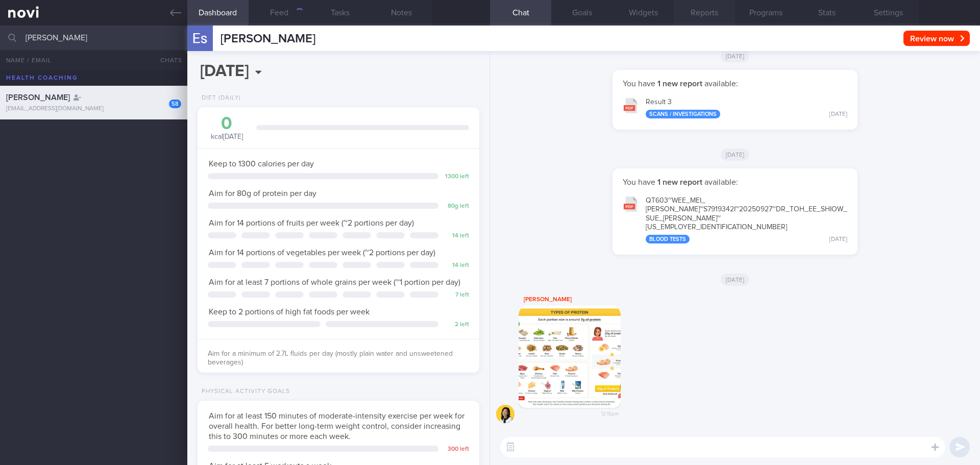 The width and height of the screenshot is (980, 465). What do you see at coordinates (937, 38) in the screenshot?
I see `button: Review now` at bounding box center [937, 38].